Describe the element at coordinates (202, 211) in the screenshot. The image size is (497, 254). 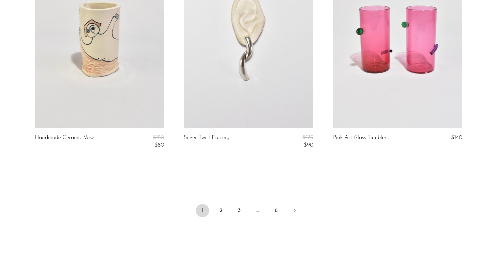
I see `span: 1` at that location.